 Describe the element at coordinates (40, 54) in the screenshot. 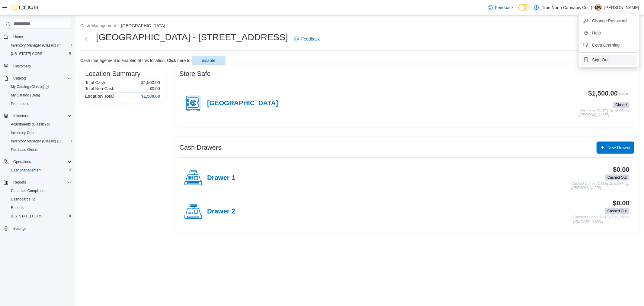

I see `span: Washington CCRS` at that location.